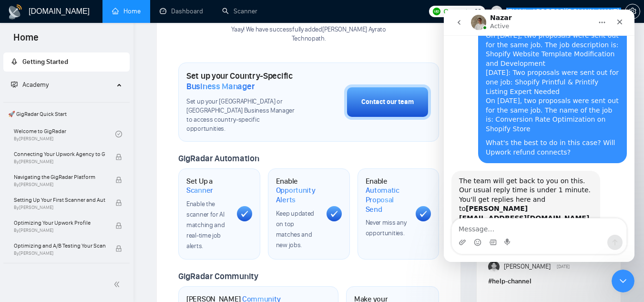 This screenshot has height=302, width=644. I want to click on p: Technopath ., so click(308, 38).